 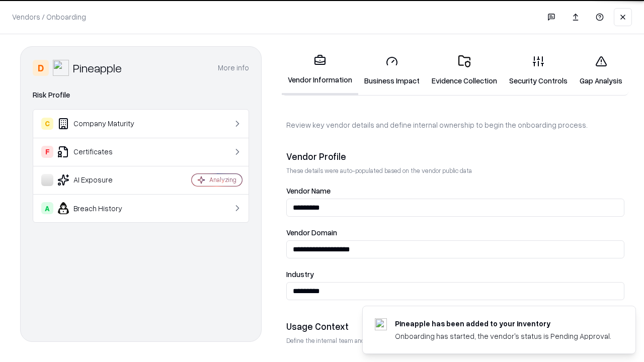 I want to click on div: Breach History, so click(x=101, y=208).